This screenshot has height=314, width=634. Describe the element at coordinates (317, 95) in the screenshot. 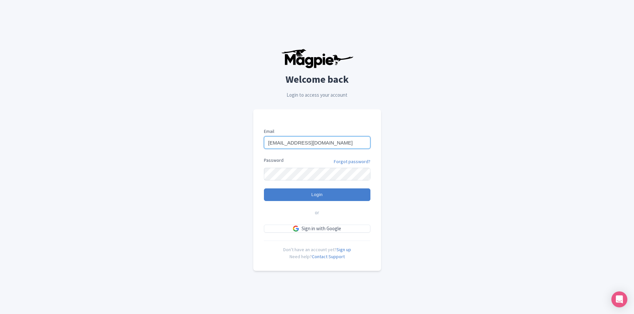

I see `p: Login to access your account` at that location.